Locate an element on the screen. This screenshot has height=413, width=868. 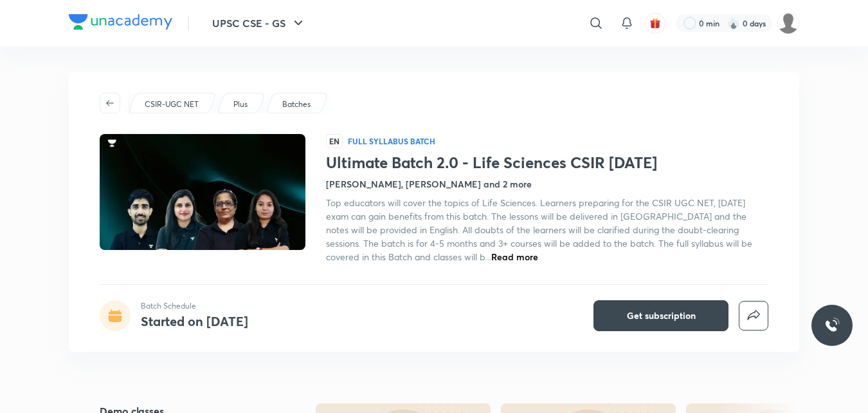
img: Company Logo is located at coordinates (120, 22).